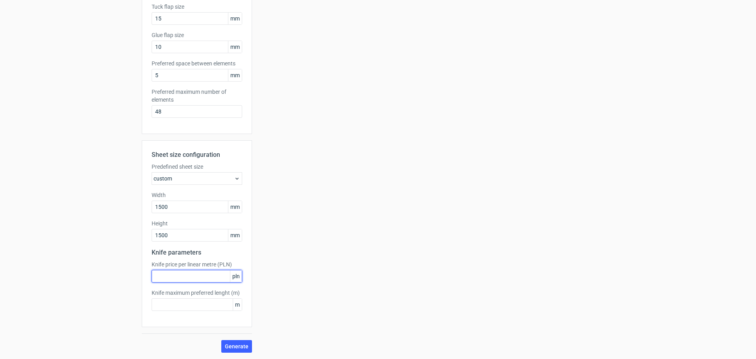 This screenshot has width=756, height=359. What do you see at coordinates (197, 178) in the screenshot?
I see `div: custom` at bounding box center [197, 178].